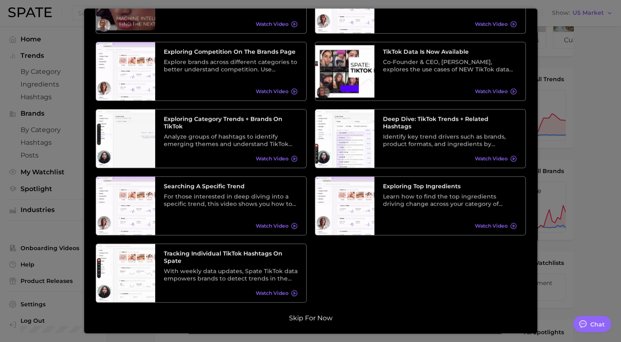 The height and width of the screenshot is (342, 621). I want to click on a: Searching A Specific TrendFor those interested in deep diving into a specific trend, this video s..., so click(201, 206).